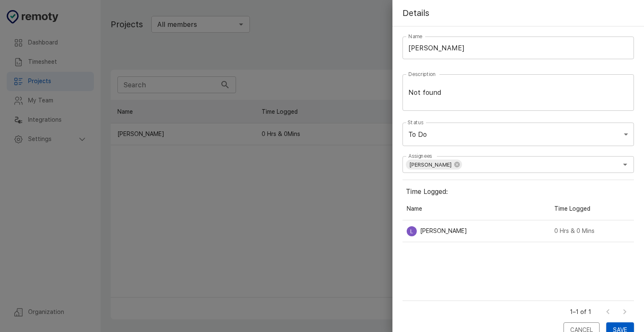 This screenshot has height=332, width=644. Describe the element at coordinates (415, 36) in the screenshot. I see `label: Name` at that location.